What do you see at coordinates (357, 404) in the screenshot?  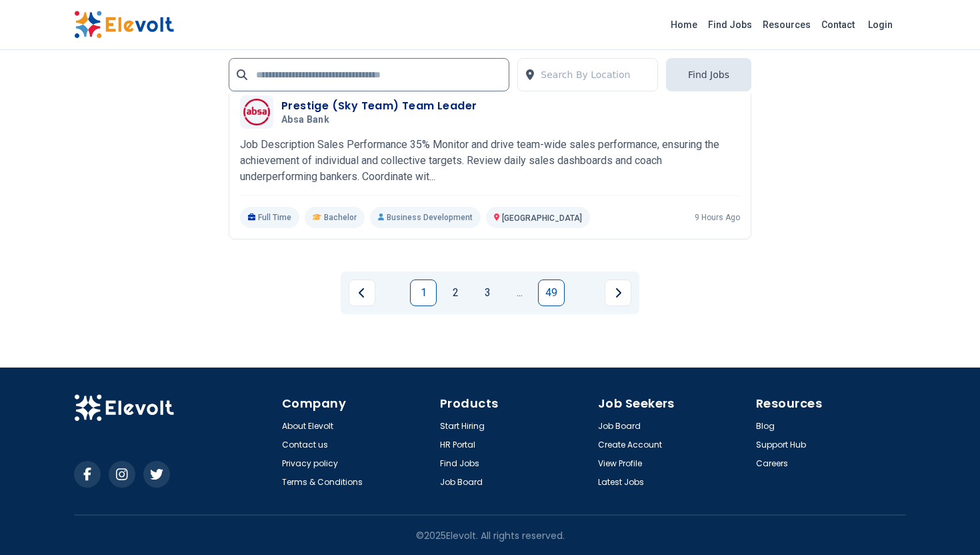 I see `h4: Company` at bounding box center [357, 404].